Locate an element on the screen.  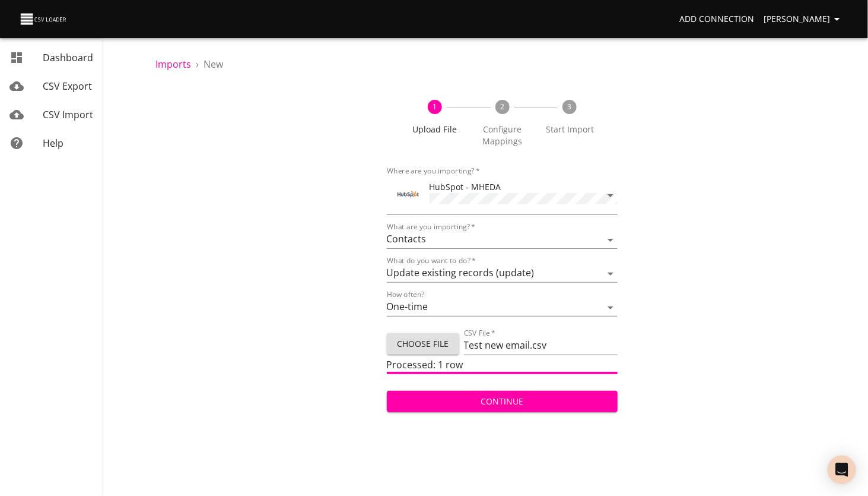
a: Add Connection is located at coordinates (716, 19).